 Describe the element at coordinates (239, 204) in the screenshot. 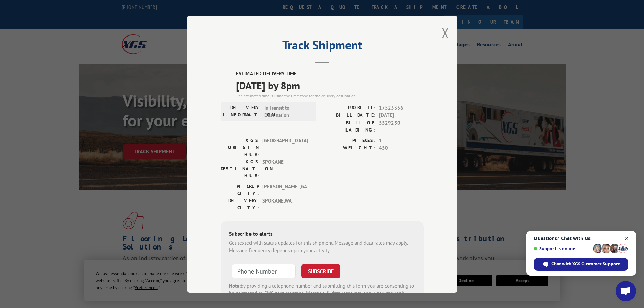

I see `label: DELIVERY CITY:` at that location.